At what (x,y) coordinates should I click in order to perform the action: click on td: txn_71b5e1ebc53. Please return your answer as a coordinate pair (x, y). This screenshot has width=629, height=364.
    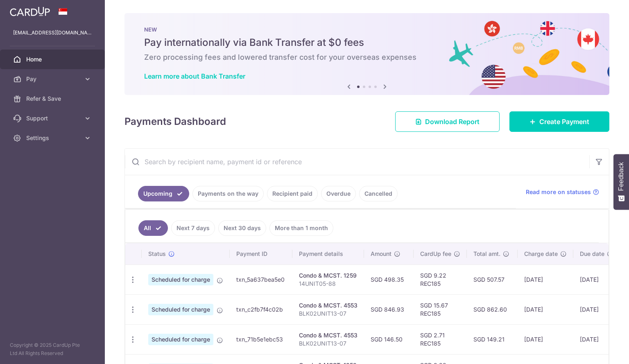
    Looking at the image, I should click on (261, 339).